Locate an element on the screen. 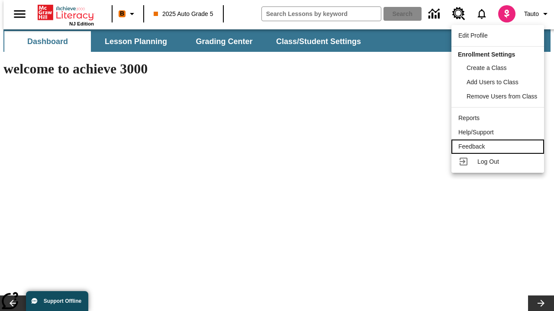 The height and width of the screenshot is (311, 554). span: Log Out is located at coordinates (488, 162).